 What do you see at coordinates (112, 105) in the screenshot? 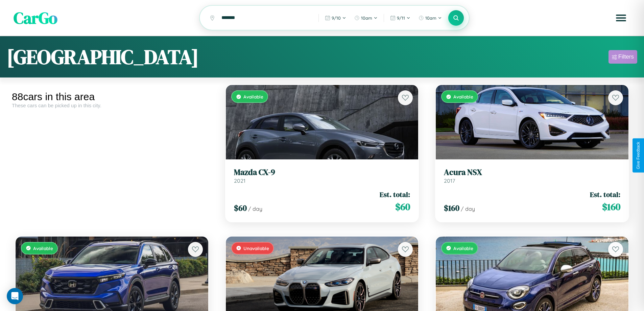
I see `div: These cars can be picked up in this city.` at bounding box center [112, 105].